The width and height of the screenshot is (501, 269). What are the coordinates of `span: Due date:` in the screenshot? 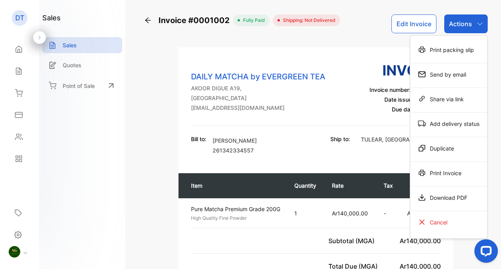 It's located at (404, 109).